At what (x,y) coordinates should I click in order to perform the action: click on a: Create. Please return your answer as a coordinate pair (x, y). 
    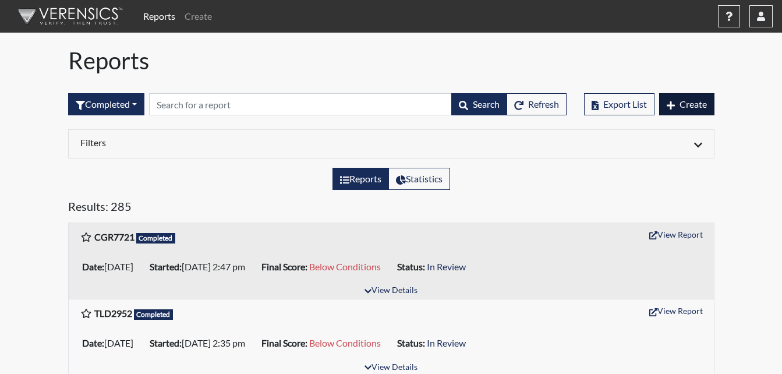
    Looking at the image, I should click on (198, 16).